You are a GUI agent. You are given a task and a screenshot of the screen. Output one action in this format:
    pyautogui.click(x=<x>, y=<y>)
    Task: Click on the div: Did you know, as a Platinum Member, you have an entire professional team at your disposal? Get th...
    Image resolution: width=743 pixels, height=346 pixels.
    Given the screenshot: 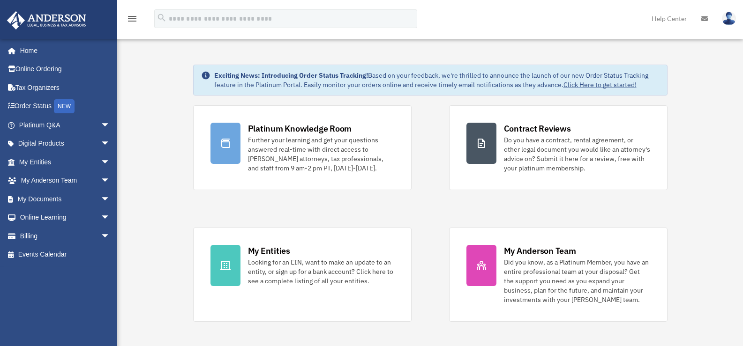 What is the action you would take?
    pyautogui.click(x=577, y=281)
    